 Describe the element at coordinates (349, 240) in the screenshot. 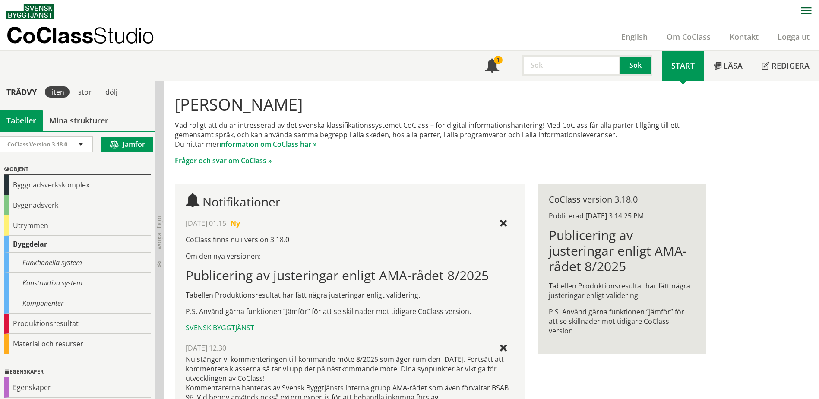

I see `p: CoClass finns nu i version 3.18.0` at that location.